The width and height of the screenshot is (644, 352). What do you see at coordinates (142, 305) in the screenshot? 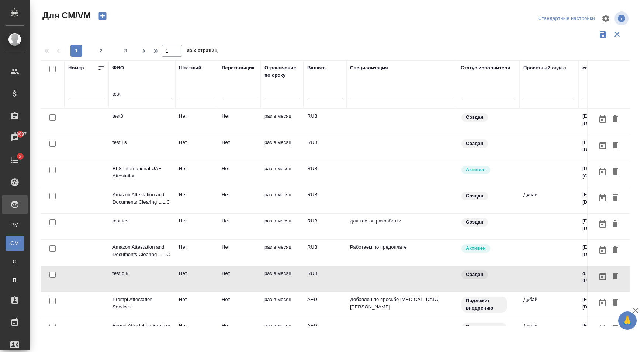
I see `td: Prompt Attestation Services` at bounding box center [142, 305].